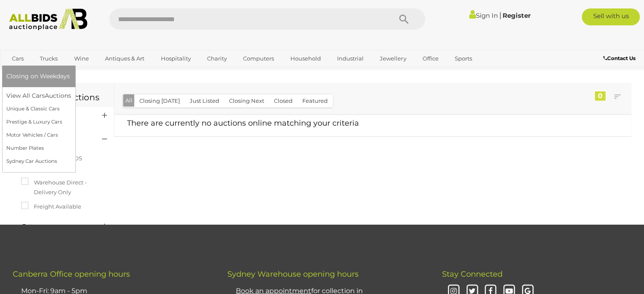 This screenshot has width=644, height=294. I want to click on a: Cars, so click(17, 58).